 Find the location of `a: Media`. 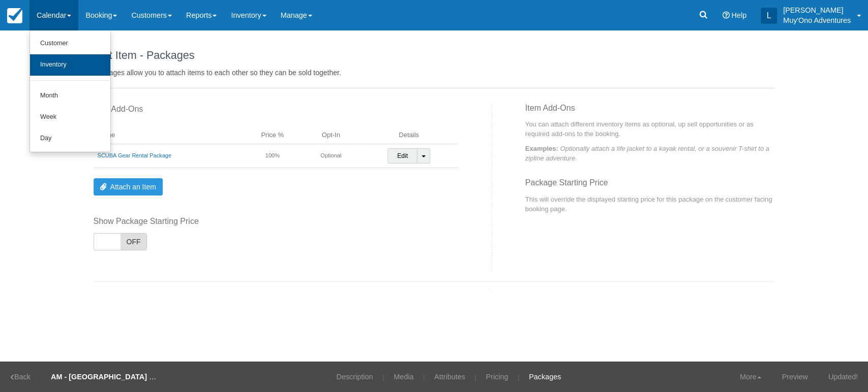

a: Media is located at coordinates (403, 377).